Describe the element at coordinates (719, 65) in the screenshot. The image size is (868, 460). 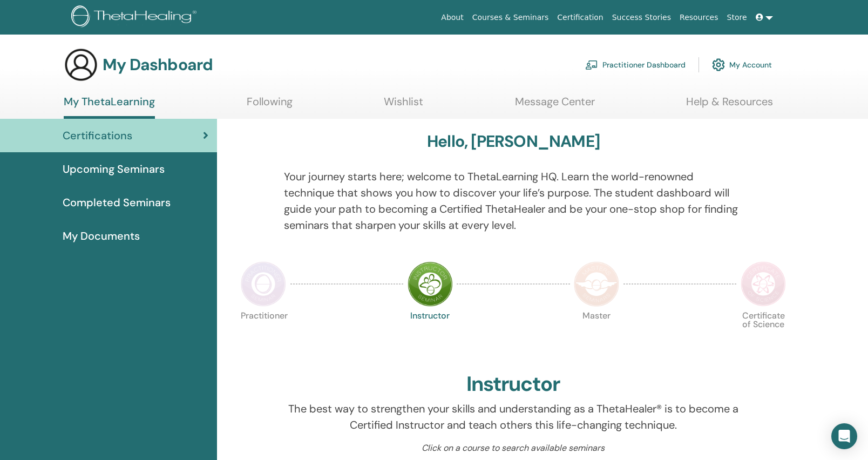
I see `img: cog.svg` at that location.